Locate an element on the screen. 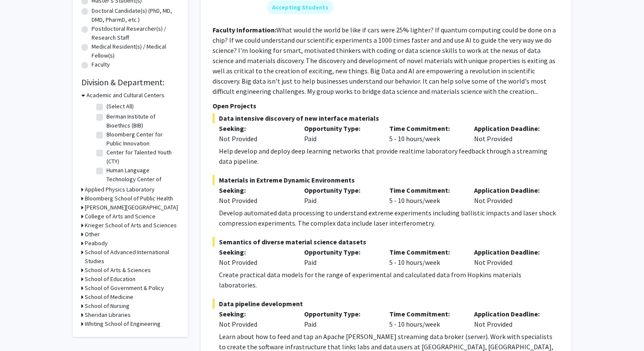  h3: Other is located at coordinates (92, 234).